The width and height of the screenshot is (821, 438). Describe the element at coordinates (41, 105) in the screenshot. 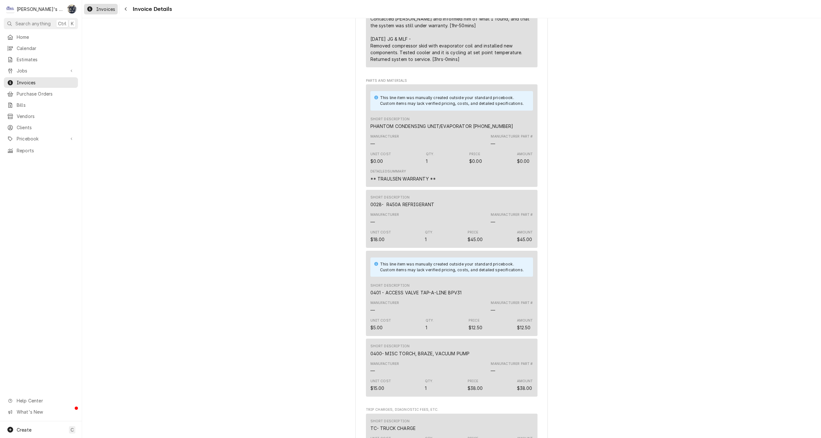

I see `a: Bills` at that location.